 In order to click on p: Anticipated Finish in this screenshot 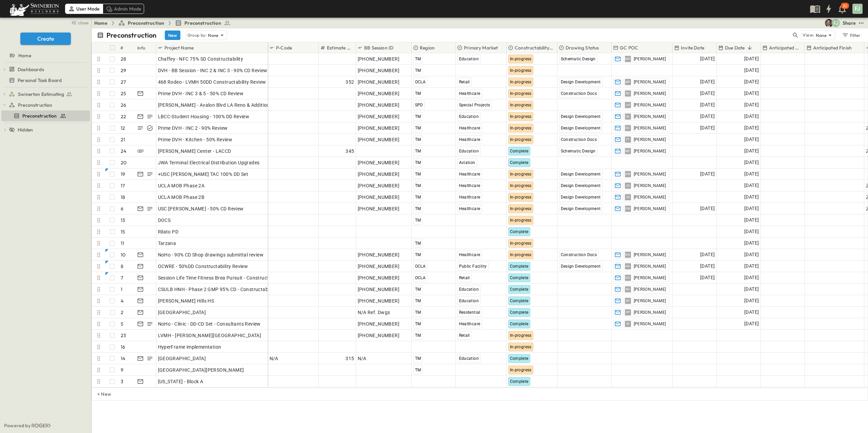, I will do `click(832, 48)`.